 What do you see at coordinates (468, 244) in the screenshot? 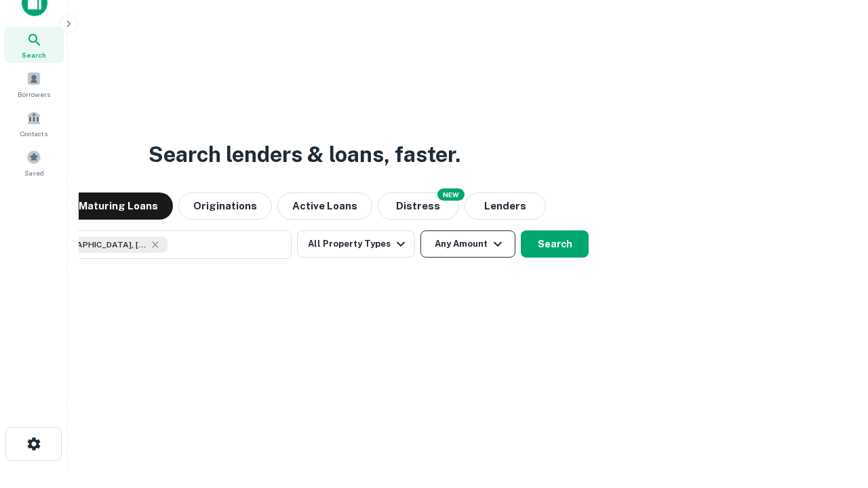
I see `button: Any Amount` at bounding box center [468, 244].